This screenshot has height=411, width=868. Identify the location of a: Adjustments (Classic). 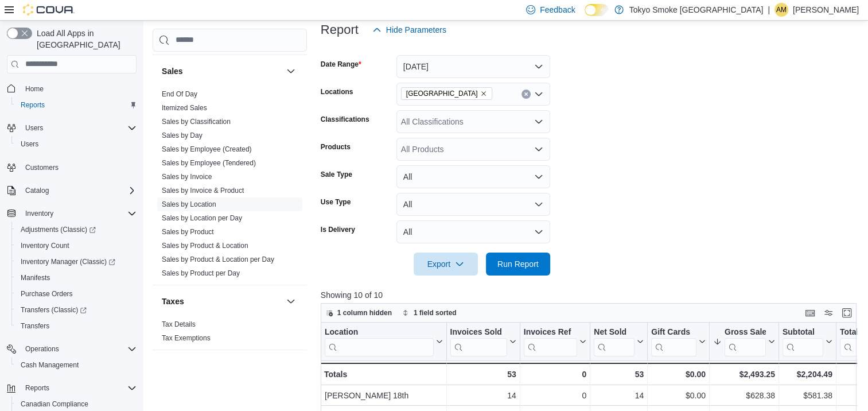
(58, 230).